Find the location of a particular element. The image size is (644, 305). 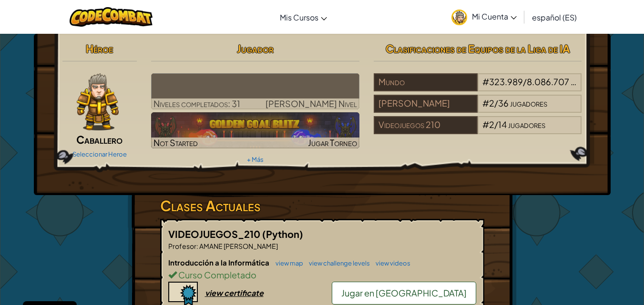

a: CodeCombat logo is located at coordinates (111, 17).